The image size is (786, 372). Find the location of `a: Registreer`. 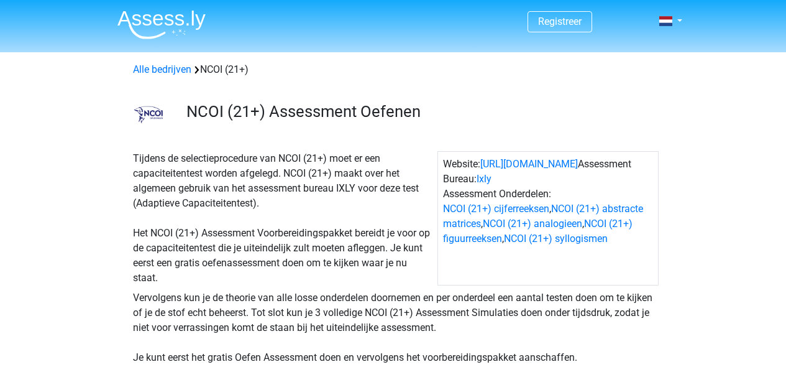

a: Registreer is located at coordinates (560, 21).